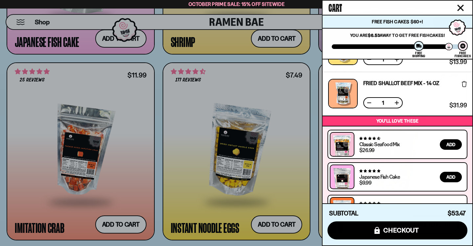  What do you see at coordinates (419, 55) in the screenshot?
I see `div: Free Shipping` at bounding box center [419, 55].